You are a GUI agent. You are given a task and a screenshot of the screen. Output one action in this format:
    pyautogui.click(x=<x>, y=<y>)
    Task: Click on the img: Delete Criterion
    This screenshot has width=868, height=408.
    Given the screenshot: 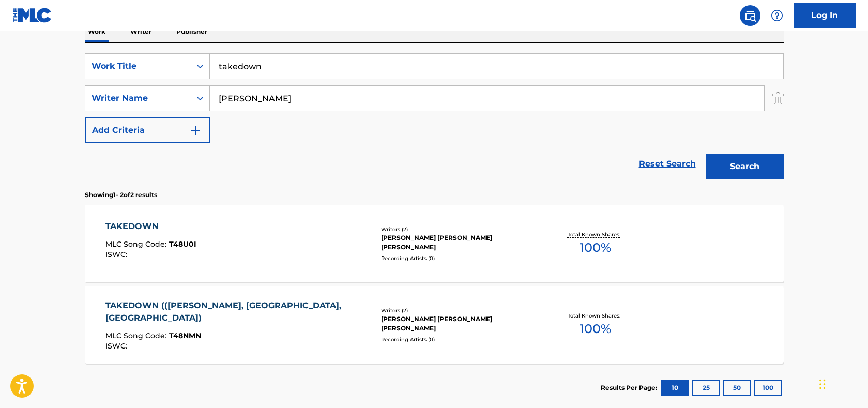 What is the action you would take?
    pyautogui.click(x=778, y=98)
    